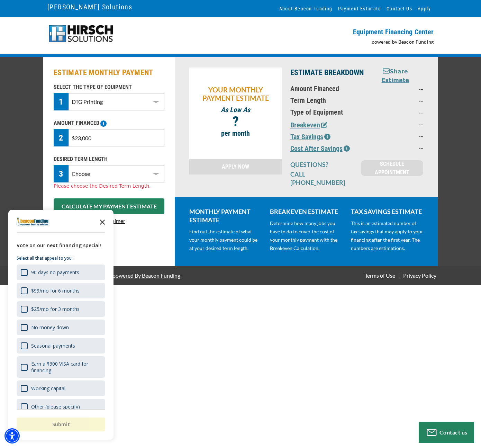 The image size is (481, 448). What do you see at coordinates (328, 89) in the screenshot?
I see `p: Amount Financed` at bounding box center [328, 89].